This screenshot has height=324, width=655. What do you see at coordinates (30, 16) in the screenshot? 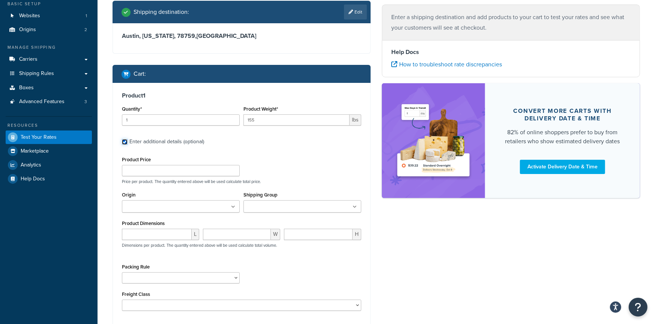
I see `span: Websites` at bounding box center [30, 16].